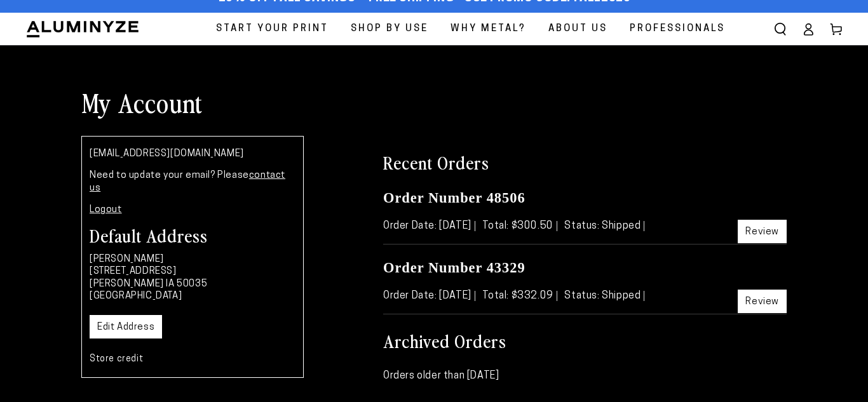 Image resolution: width=868 pixels, height=402 pixels. What do you see at coordinates (780, 29) in the screenshot?
I see `summary: Search our site` at bounding box center [780, 29].